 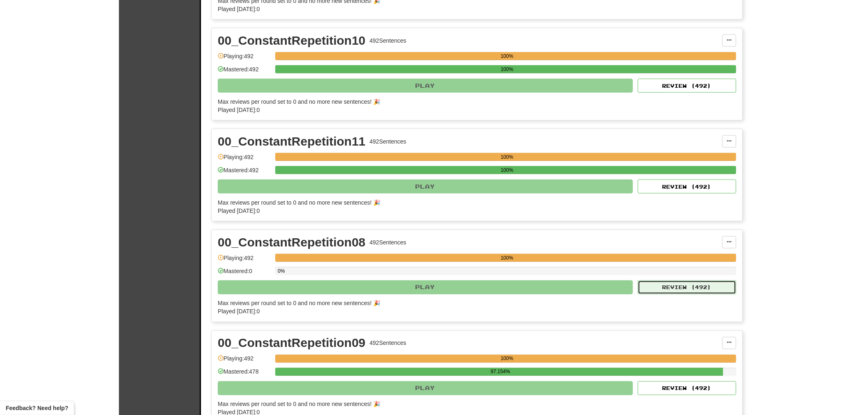 I want to click on div: Mastered: 0, so click(x=244, y=274).